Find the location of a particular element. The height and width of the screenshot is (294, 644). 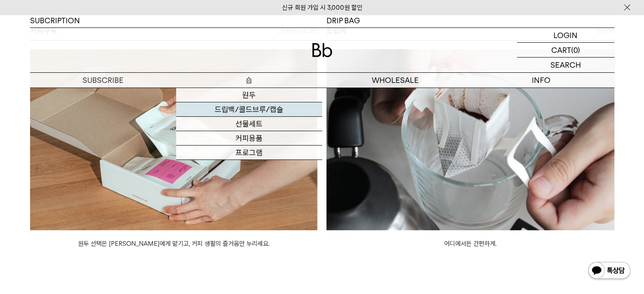

a: 드립백/콜드브루/캡슐 is located at coordinates (249, 110).